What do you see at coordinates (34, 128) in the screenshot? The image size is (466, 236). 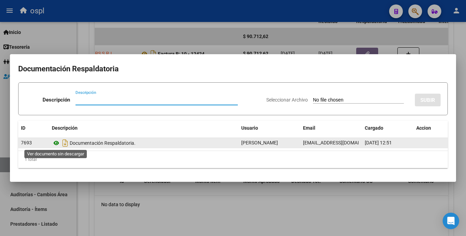 I see `datatable-header-cell: ID` at bounding box center [34, 128].